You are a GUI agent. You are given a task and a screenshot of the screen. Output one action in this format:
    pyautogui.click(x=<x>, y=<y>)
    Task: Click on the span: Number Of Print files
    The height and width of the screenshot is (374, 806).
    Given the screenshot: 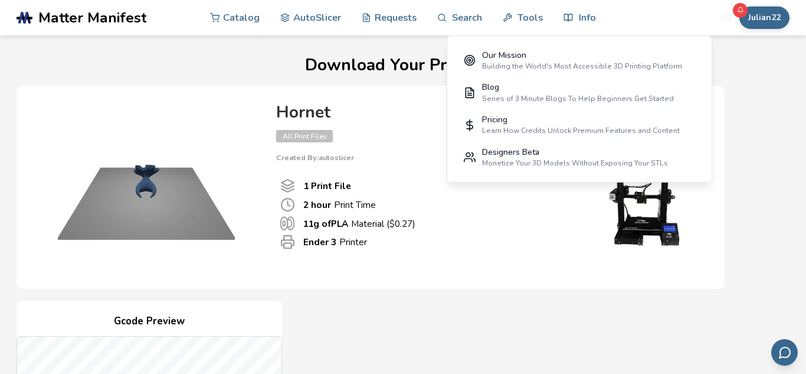 What is the action you would take?
    pyautogui.click(x=287, y=185)
    